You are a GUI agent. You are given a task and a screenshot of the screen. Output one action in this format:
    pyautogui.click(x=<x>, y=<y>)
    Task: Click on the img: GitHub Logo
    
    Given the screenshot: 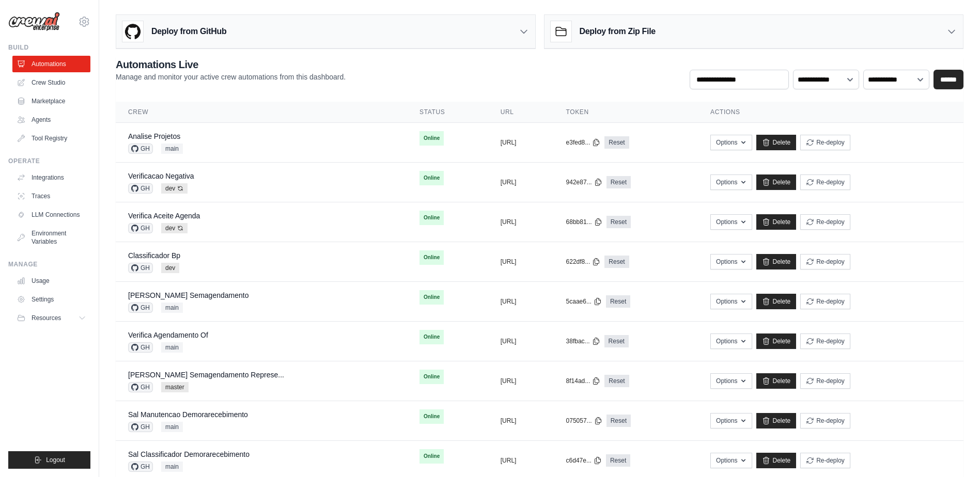 What is the action you would take?
    pyautogui.click(x=133, y=31)
    